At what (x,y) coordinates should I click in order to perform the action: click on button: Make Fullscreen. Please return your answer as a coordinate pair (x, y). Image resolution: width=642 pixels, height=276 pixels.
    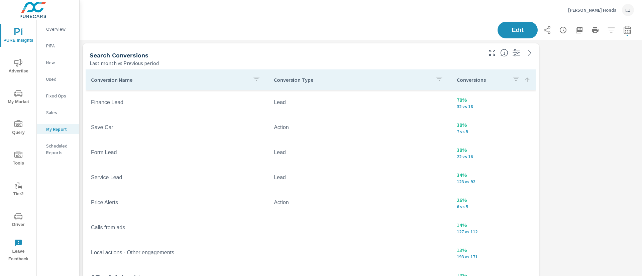
    Looking at the image, I should click on (492, 53).